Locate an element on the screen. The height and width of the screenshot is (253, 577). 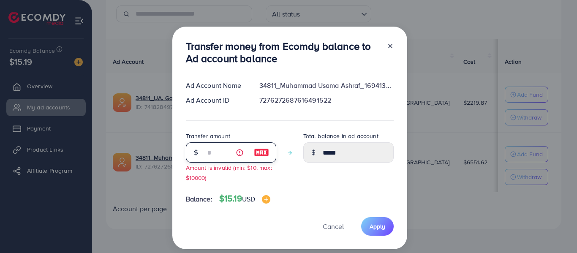
label: Transfer amount is located at coordinates (208, 136).